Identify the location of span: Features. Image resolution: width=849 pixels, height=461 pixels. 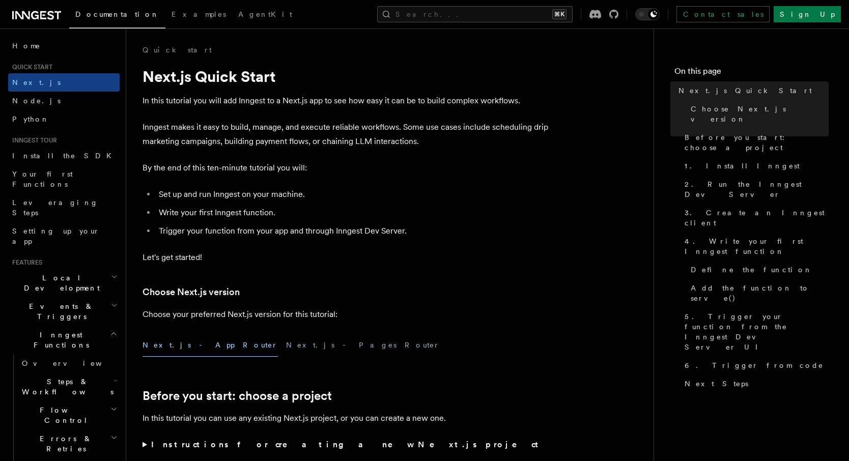
(25, 263).